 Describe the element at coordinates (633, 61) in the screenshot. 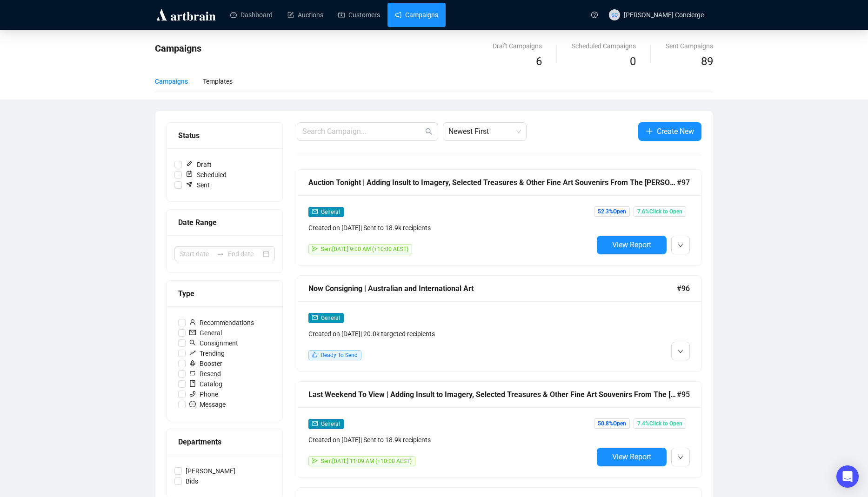

I see `span: 0` at that location.